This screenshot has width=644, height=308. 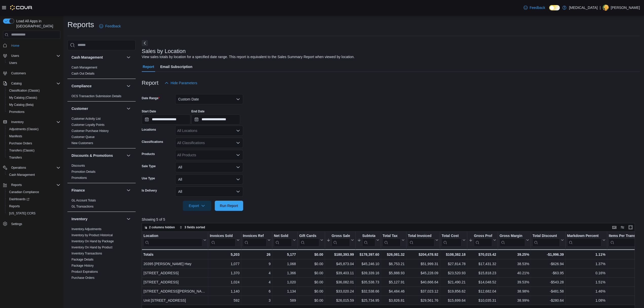 I want to click on div: Subtotal, so click(x=369, y=236).